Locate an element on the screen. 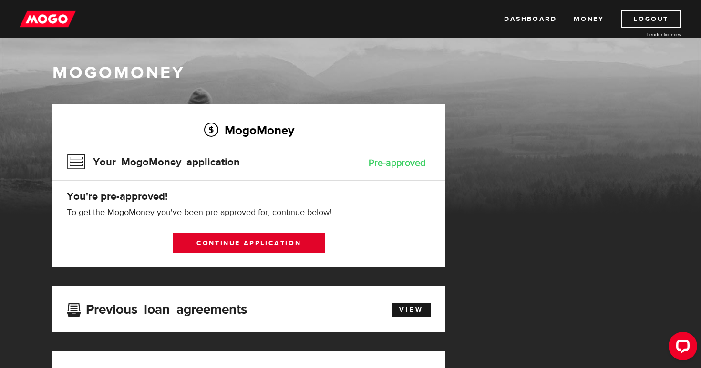 The height and width of the screenshot is (368, 701). h3: Previous loan agreements is located at coordinates (157, 308).